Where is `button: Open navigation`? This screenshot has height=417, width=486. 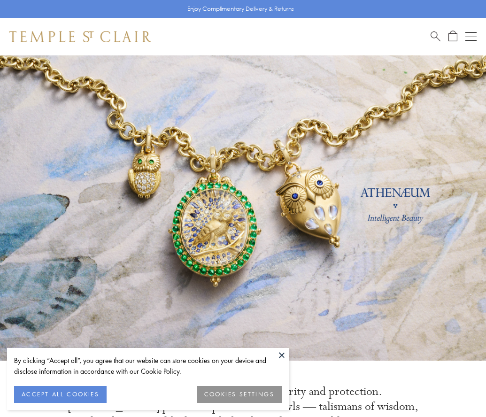 button: Open navigation is located at coordinates (471, 37).